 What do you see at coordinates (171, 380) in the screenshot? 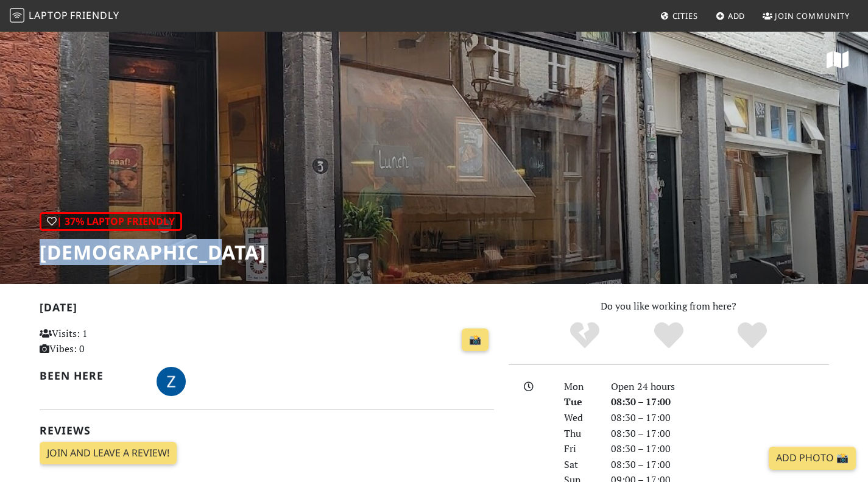
I see `span: foodzoen` at bounding box center [171, 380].